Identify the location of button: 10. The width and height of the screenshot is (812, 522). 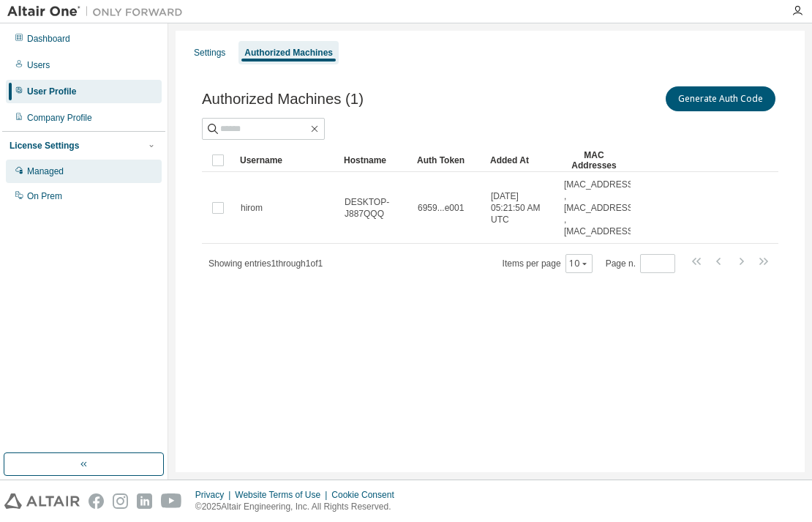
(579, 264).